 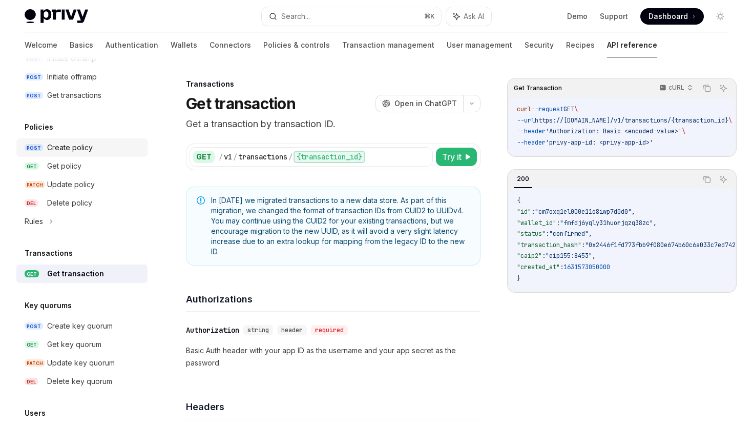 I want to click on div: Delete policy, so click(x=70, y=203).